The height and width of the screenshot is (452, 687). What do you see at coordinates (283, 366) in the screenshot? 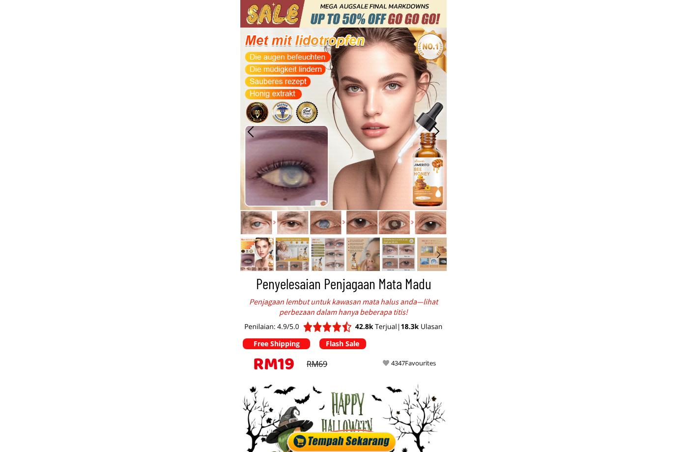
I see `h3: RM19` at bounding box center [283, 366].